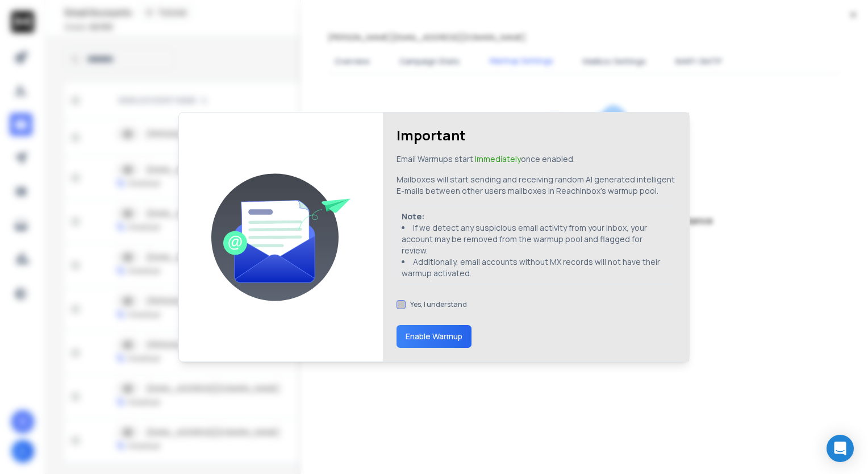 The width and height of the screenshot is (868, 474). I want to click on p: Mailboxes will start sending and receiving random AI generated intelligent E-mails between other ..., so click(536, 185).